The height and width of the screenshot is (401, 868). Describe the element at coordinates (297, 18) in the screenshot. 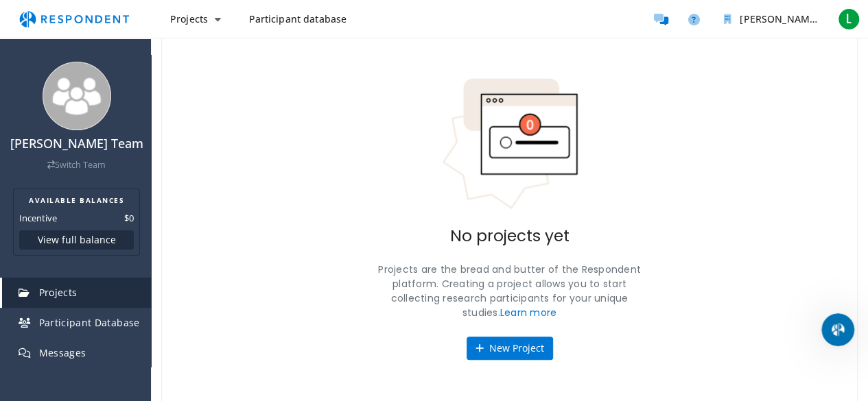

I see `span: Participant database` at that location.